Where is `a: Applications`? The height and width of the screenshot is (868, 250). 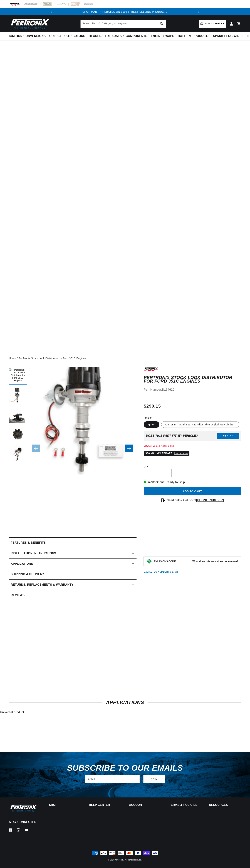 a: Applications is located at coordinates (73, 564).